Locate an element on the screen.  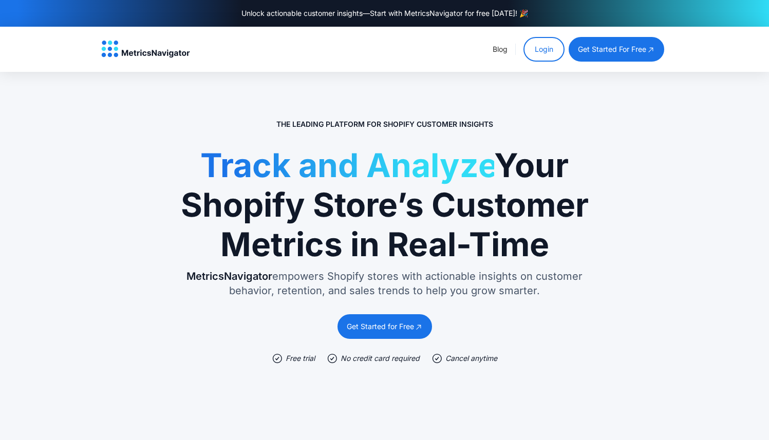
span: MetricsNavigator is located at coordinates (229, 276).